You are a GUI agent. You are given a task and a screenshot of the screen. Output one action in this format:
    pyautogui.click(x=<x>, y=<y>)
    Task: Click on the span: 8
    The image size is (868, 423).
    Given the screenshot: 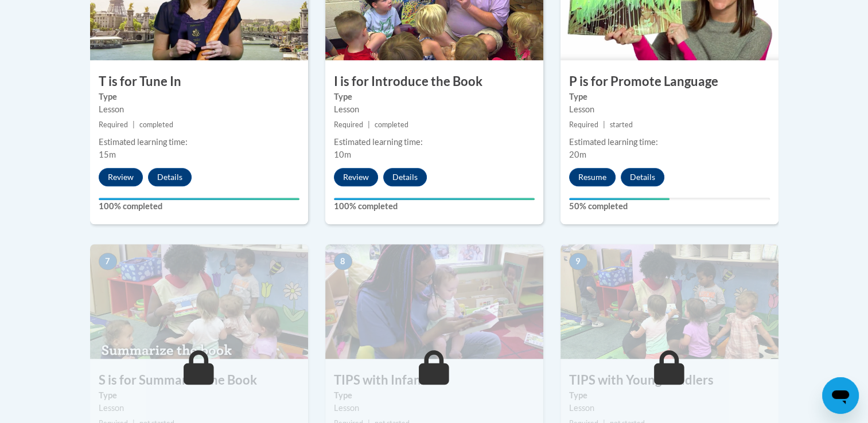 What is the action you would take?
    pyautogui.click(x=343, y=261)
    